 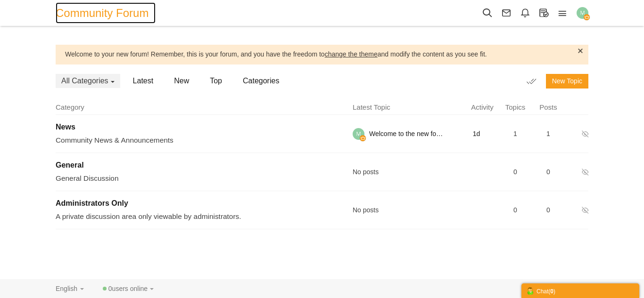 What do you see at coordinates (482, 107) in the screenshot?
I see `span: Activity` at bounding box center [482, 107].